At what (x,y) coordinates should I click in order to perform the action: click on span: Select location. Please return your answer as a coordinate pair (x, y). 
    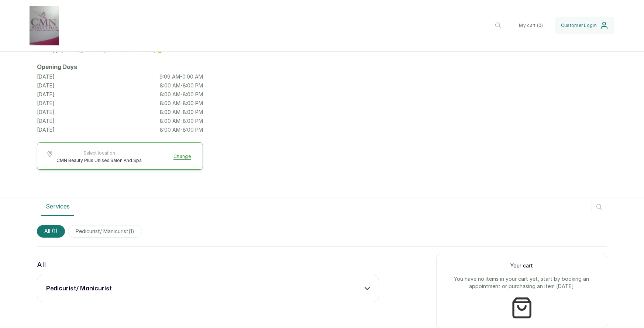
    Looking at the image, I should click on (99, 153).